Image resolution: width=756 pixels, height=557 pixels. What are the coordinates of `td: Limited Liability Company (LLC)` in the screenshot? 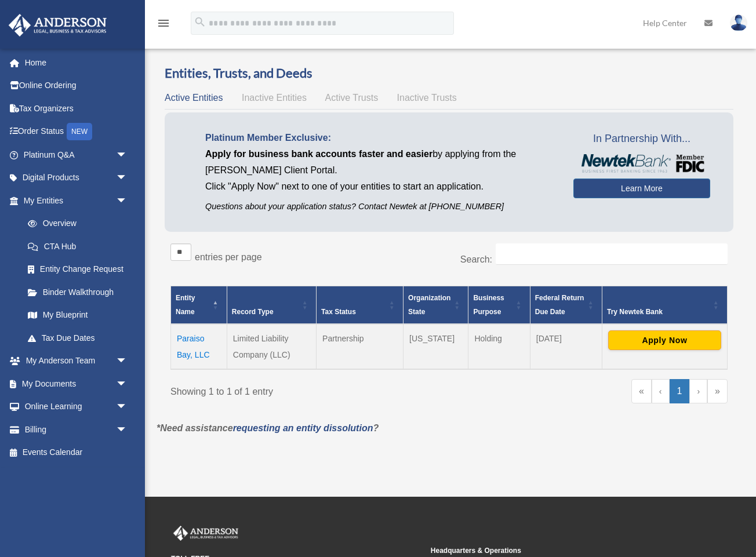 It's located at (271, 347).